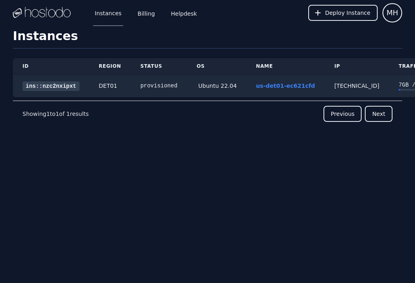  Describe the element at coordinates (159, 66) in the screenshot. I see `th: Status` at that location.